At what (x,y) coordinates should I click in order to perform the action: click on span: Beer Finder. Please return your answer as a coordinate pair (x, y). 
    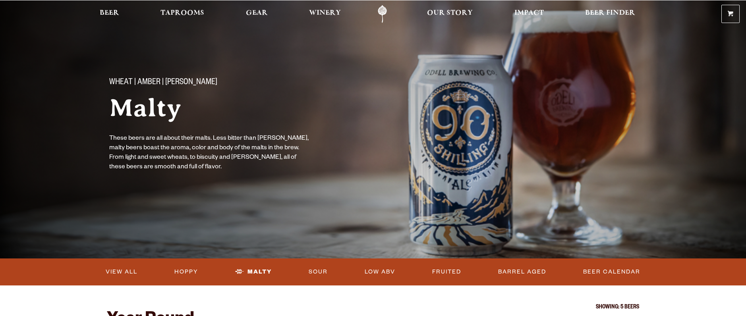
    Looking at the image, I should click on (610, 13).